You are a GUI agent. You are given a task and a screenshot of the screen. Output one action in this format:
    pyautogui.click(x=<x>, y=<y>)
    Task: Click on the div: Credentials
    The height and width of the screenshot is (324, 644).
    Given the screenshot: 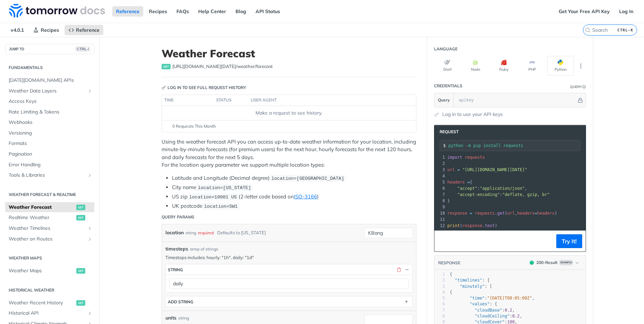 What is the action you would take?
    pyautogui.click(x=449, y=86)
    